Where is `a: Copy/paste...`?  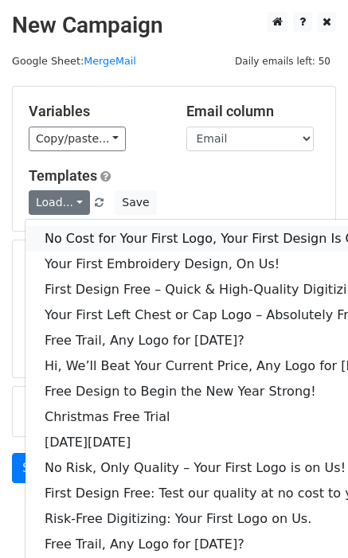 a: Copy/paste... is located at coordinates (77, 138).